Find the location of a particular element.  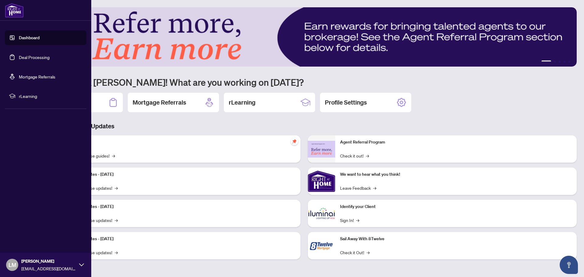

img: Slide 0 is located at coordinates (304, 37).